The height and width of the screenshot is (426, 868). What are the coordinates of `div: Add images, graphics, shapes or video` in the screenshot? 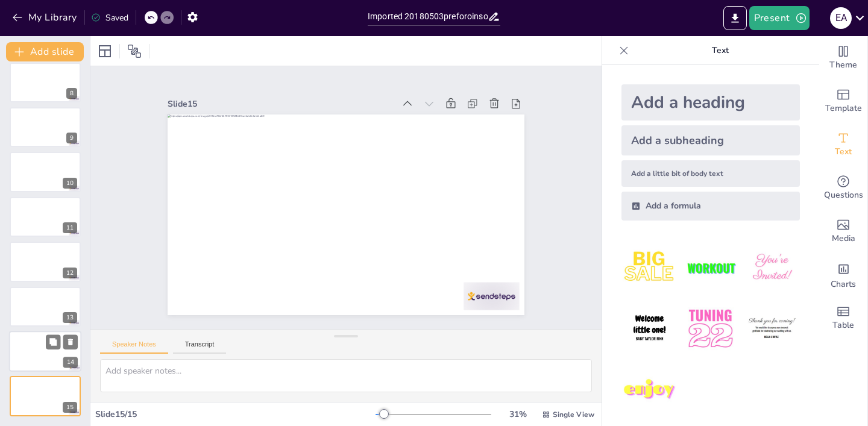 It's located at (843, 231).